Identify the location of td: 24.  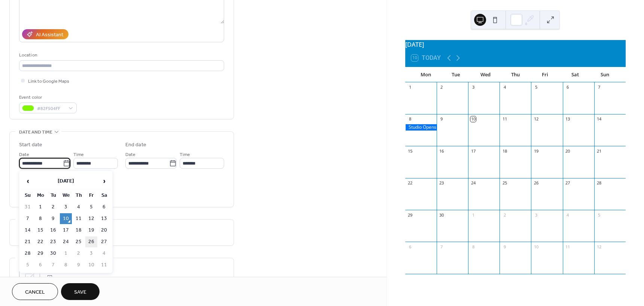
(66, 242).